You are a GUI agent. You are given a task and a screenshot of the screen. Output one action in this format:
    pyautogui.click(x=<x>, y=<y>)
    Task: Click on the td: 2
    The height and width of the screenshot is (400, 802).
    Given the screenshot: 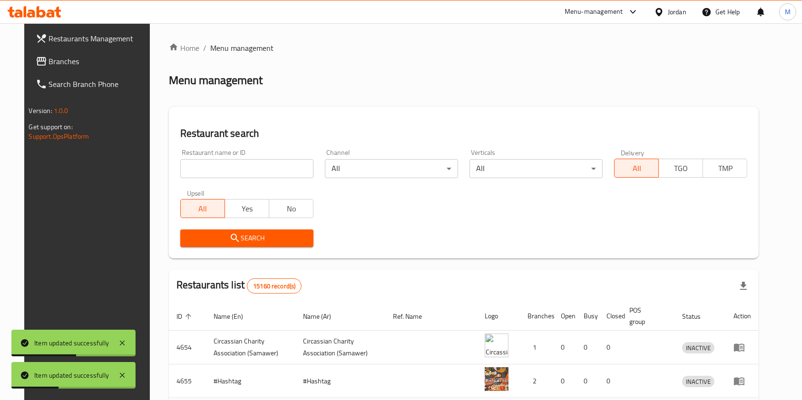 What is the action you would take?
    pyautogui.click(x=537, y=381)
    